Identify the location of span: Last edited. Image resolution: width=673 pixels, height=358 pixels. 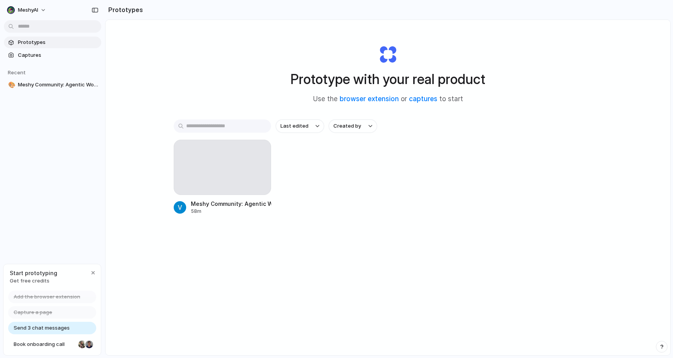
(294, 126).